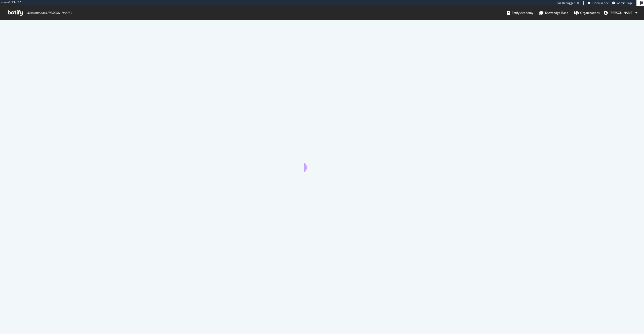 The height and width of the screenshot is (334, 644). I want to click on a: Organizations, so click(587, 13).